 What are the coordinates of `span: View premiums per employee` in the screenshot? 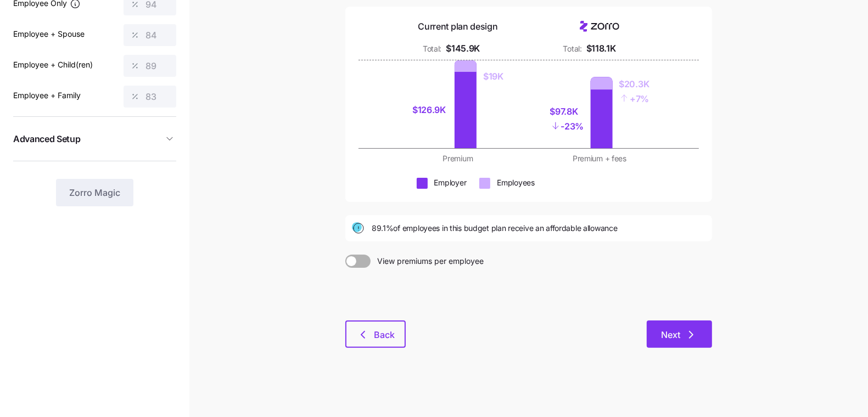 It's located at (427, 261).